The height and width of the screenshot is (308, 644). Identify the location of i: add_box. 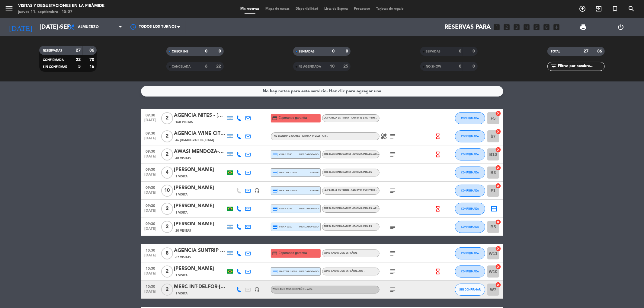
(556, 27).